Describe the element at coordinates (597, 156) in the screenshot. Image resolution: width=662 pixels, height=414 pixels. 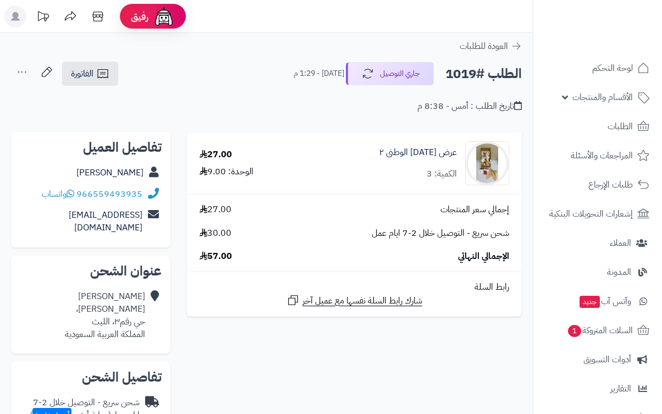
I see `a: المراجعات والأسئلة` at that location.